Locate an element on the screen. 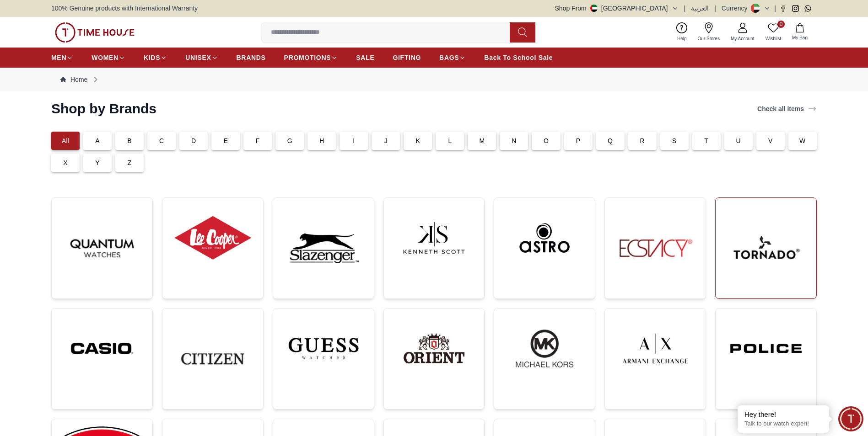 Image resolution: width=868 pixels, height=436 pixels. p: E is located at coordinates (225, 141).